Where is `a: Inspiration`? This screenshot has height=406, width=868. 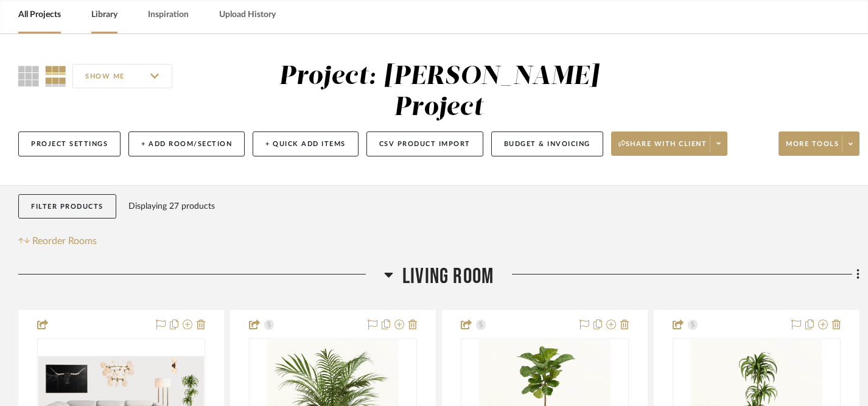 a: Inspiration is located at coordinates (168, 15).